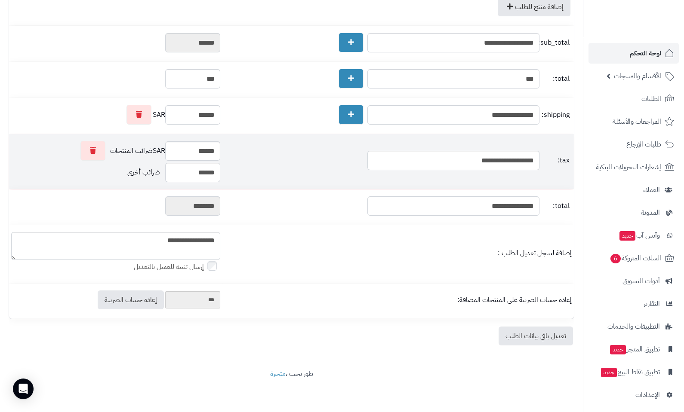  Describe the element at coordinates (633, 327) in the screenshot. I see `a: التطبيقات والخدمات` at that location.